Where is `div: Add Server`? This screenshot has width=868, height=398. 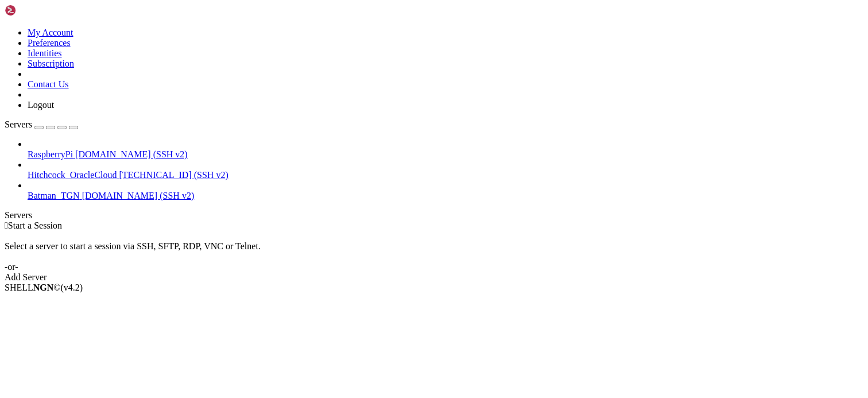
div: Add Server is located at coordinates (434, 277).